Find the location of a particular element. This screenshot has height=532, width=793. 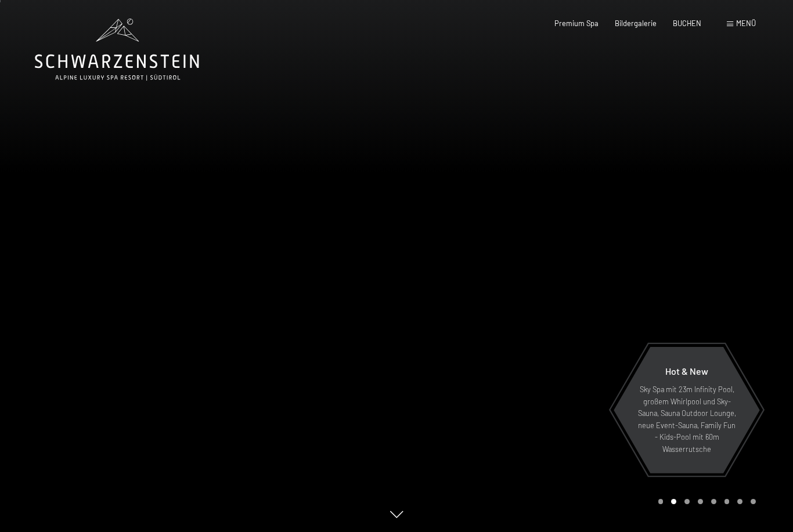

span: Hot & New is located at coordinates (687, 371).